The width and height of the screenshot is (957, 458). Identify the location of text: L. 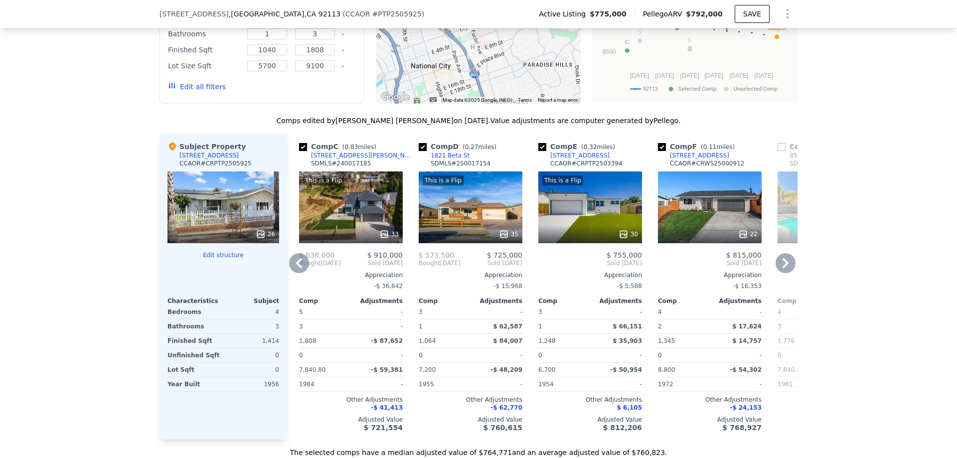
(690, 40).